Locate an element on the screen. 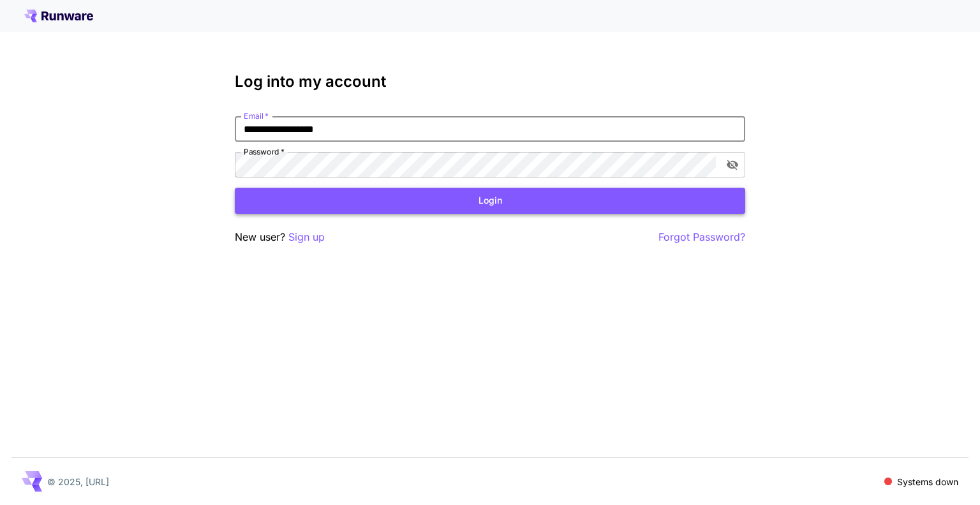 This screenshot has width=980, height=505. p: Systems down is located at coordinates (928, 481).